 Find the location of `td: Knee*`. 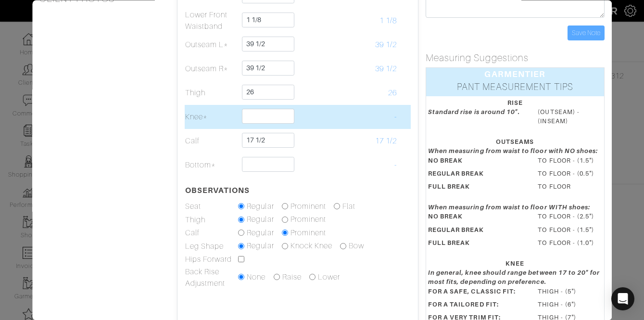

td: Knee* is located at coordinates (211, 117).